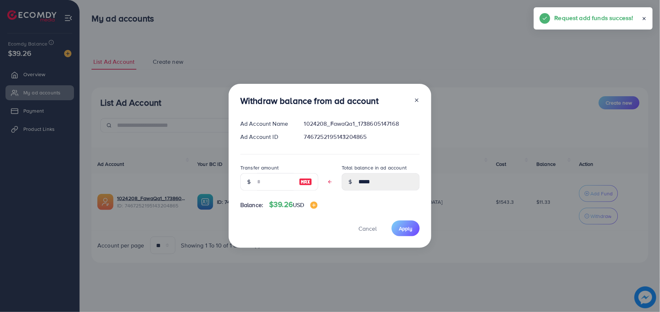 The image size is (660, 312). I want to click on button: Cancel, so click(368, 228).